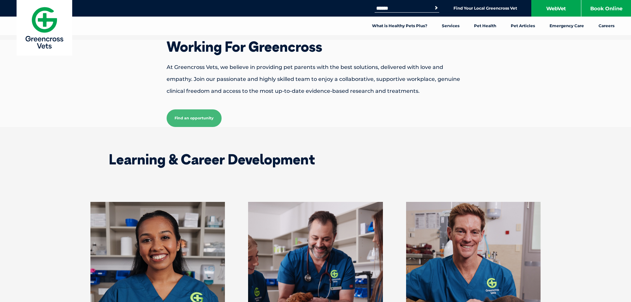 This screenshot has height=302, width=631. I want to click on h1: Working For Greencross, so click(316, 47).